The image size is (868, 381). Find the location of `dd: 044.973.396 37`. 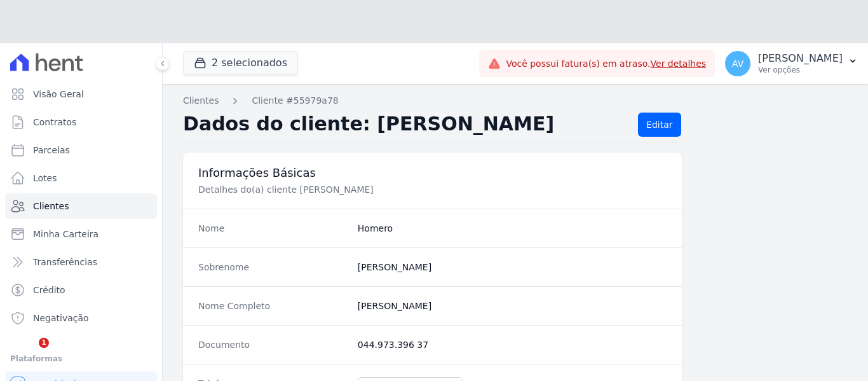

dd: 044.973.396 37 is located at coordinates (512, 345).